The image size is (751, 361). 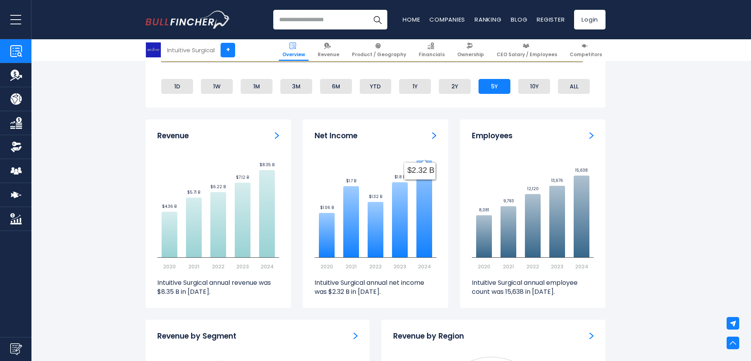 What do you see at coordinates (488, 19) in the screenshot?
I see `a: Ranking` at bounding box center [488, 19].